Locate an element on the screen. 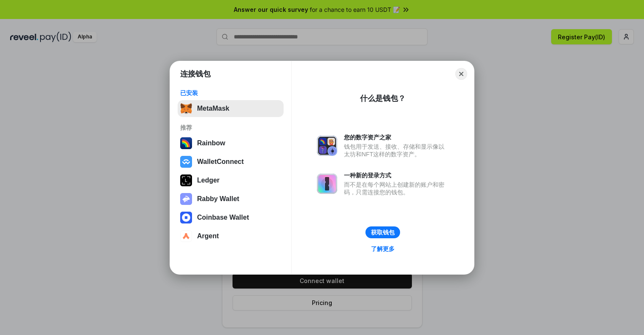 The height and width of the screenshot is (335, 644). h1: 连接钱包 is located at coordinates (195, 74).